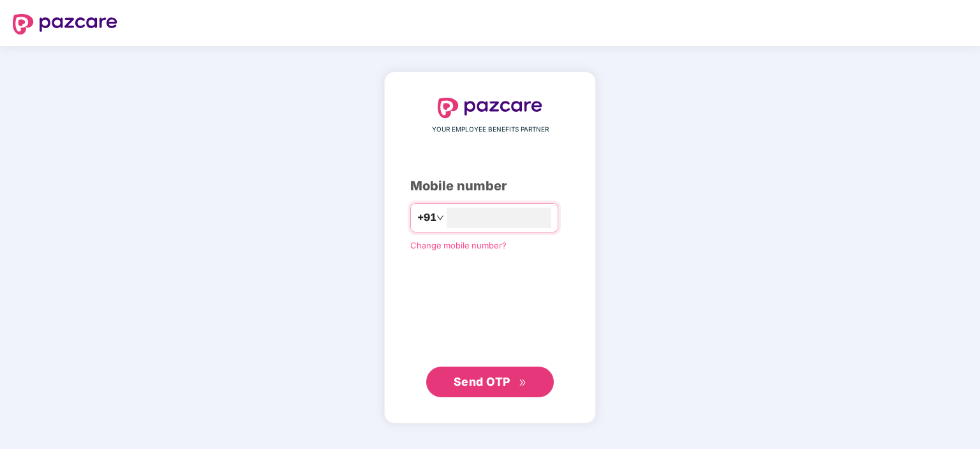  What do you see at coordinates (458, 245) in the screenshot?
I see `a: Change mobile number?` at bounding box center [458, 245].